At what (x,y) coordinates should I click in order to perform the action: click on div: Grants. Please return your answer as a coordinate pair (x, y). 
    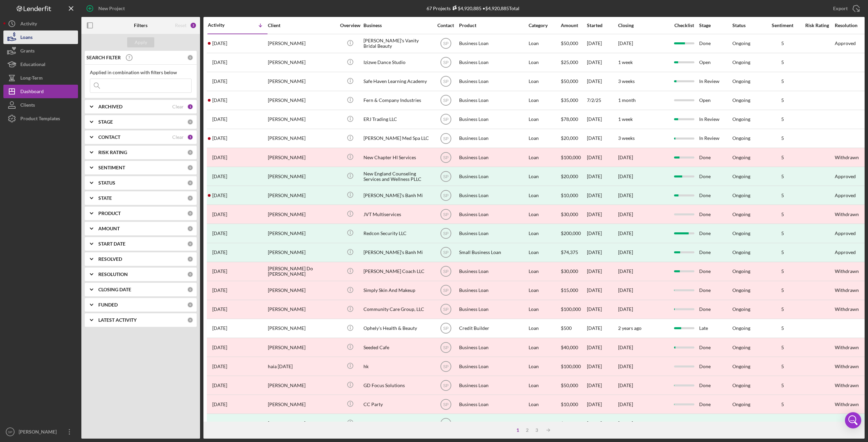
    Looking at the image, I should click on (27, 52).